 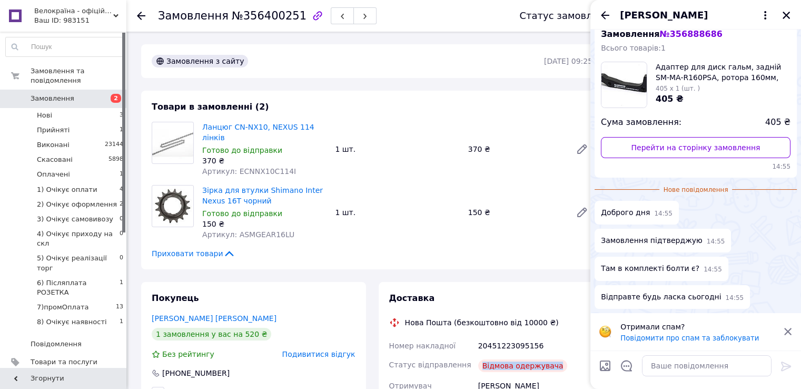 What do you see at coordinates (696, 147) in the screenshot?
I see `a: Перейти на сторінку замовлення` at bounding box center [696, 147].